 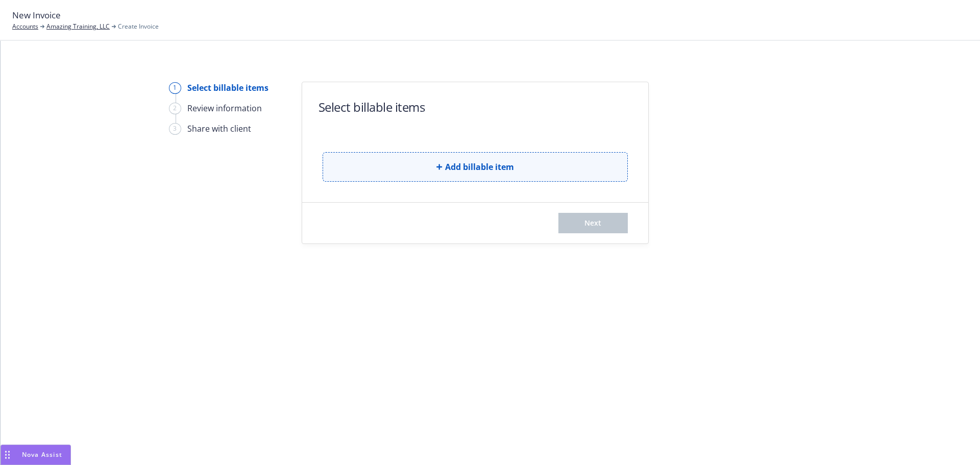 I want to click on div: Drag to move, so click(x=7, y=455).